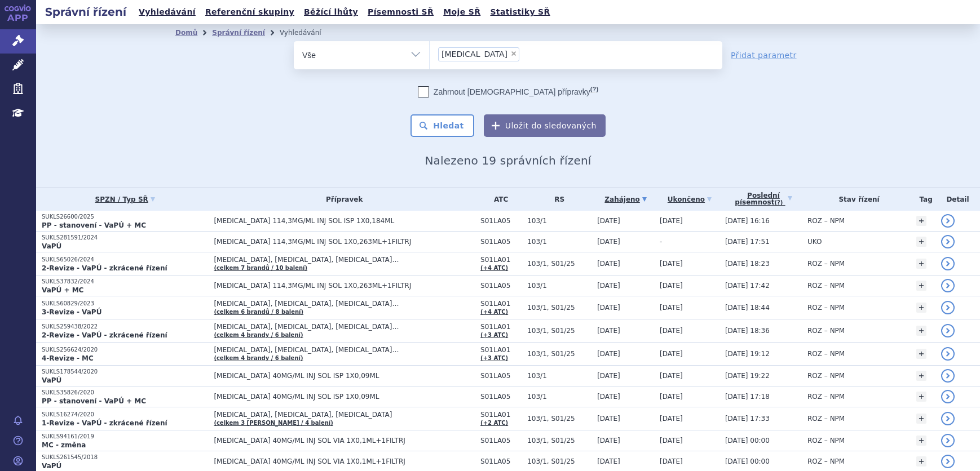  I want to click on a: Ukončeno, so click(689, 200).